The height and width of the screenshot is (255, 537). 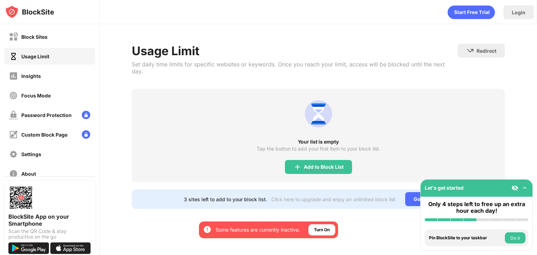 What do you see at coordinates (13, 56) in the screenshot?
I see `img: time-usage-on.svg` at bounding box center [13, 56].